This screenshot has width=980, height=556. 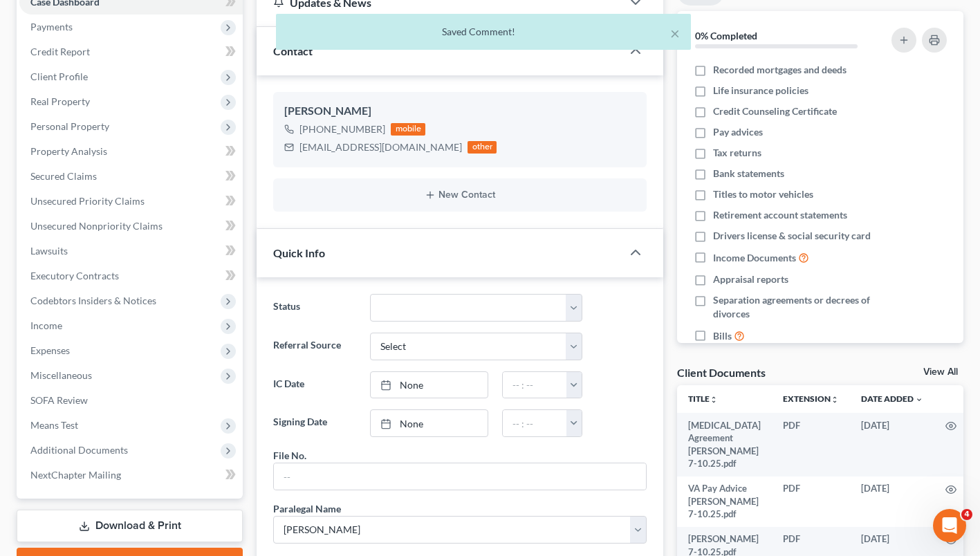 I want to click on span: Personal Property, so click(x=70, y=126).